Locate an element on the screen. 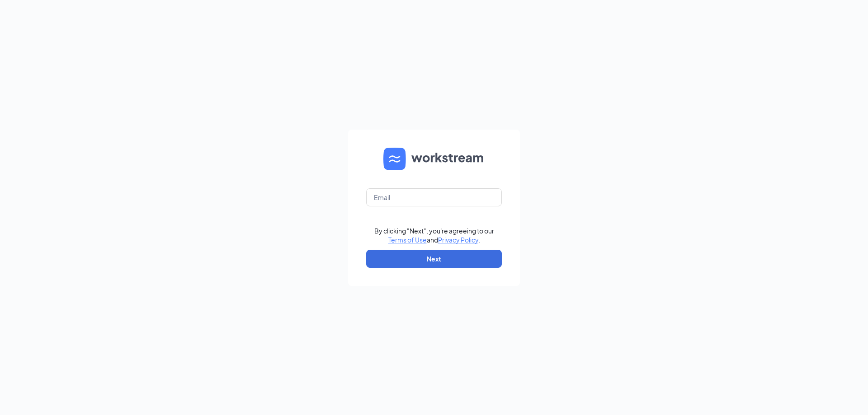 The width and height of the screenshot is (868, 415). img: WS logo and Workstream text is located at coordinates (434, 159).